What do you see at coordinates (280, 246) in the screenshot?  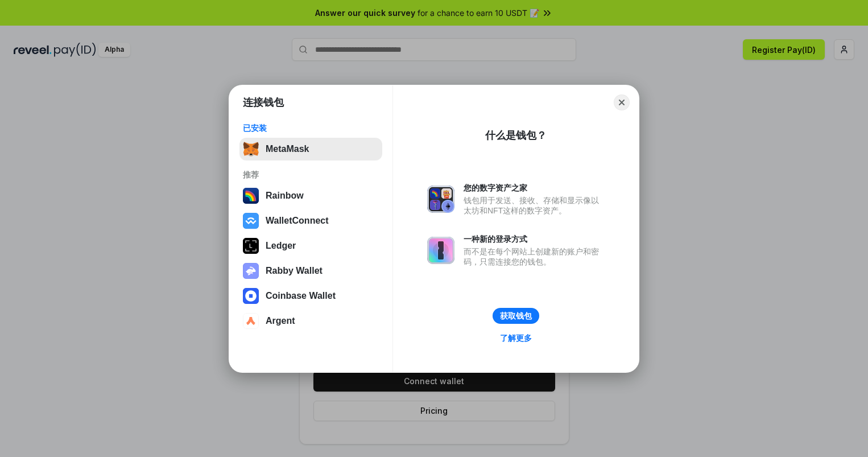 I see `div: Ledger` at bounding box center [280, 246].